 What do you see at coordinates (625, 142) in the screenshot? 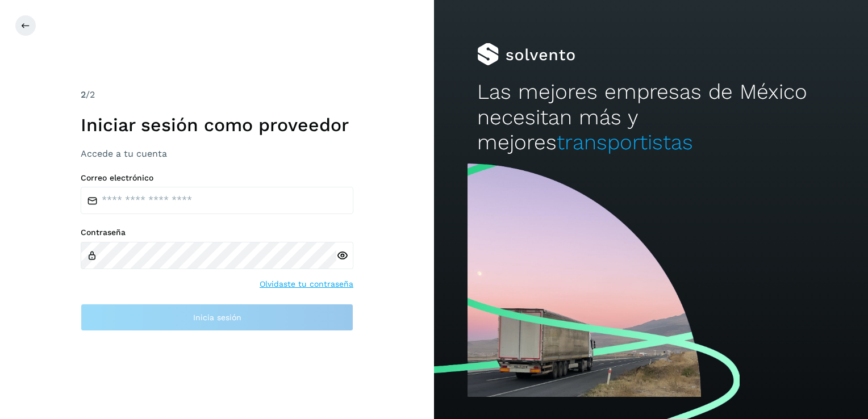
I see `span: transportistas` at bounding box center [625, 142].